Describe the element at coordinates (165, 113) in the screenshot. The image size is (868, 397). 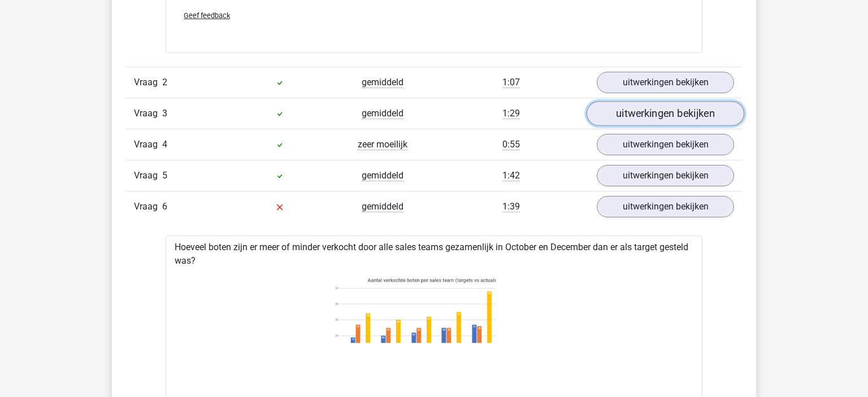
I see `span: 3` at that location.